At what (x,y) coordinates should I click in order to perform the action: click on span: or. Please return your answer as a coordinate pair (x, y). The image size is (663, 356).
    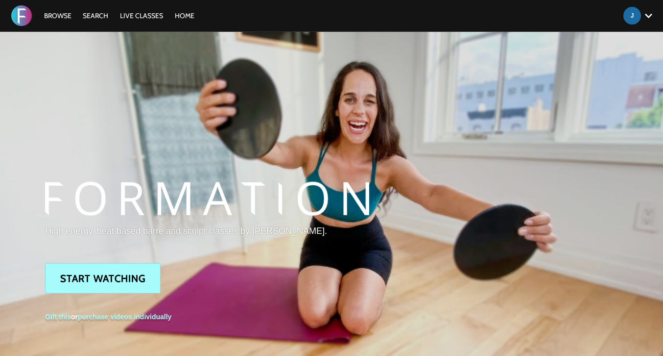
    Looking at the image, I should click on (108, 316).